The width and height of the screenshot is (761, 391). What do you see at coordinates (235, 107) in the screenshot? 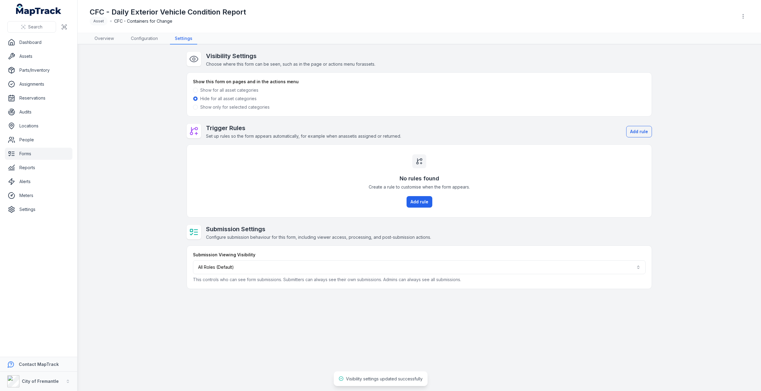
I see `label: Show only for selected categories` at bounding box center [235, 107].